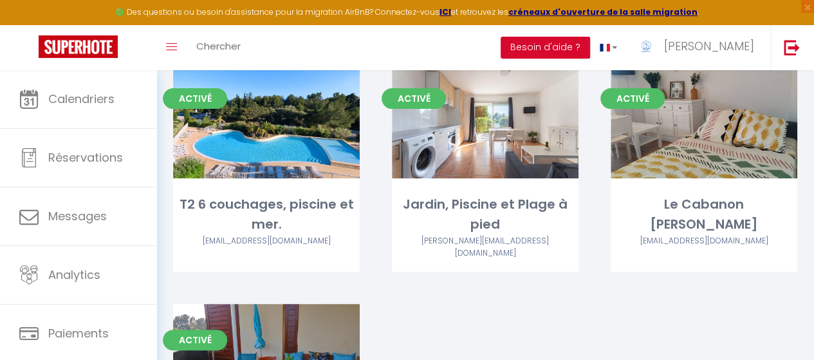 This screenshot has height=360, width=814. I want to click on span: Chercher, so click(218, 46).